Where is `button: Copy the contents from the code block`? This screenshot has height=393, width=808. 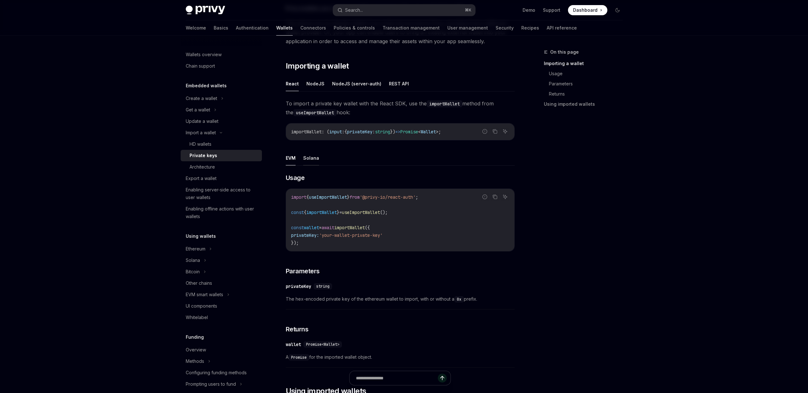 button: Copy the contents from the code block is located at coordinates (495, 131).